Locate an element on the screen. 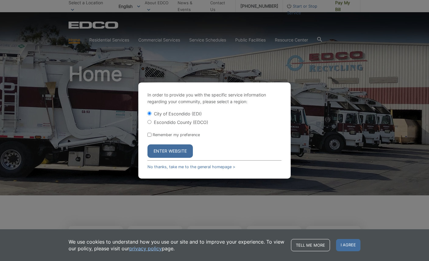  label: City of Escondido (EDI) is located at coordinates (178, 113).